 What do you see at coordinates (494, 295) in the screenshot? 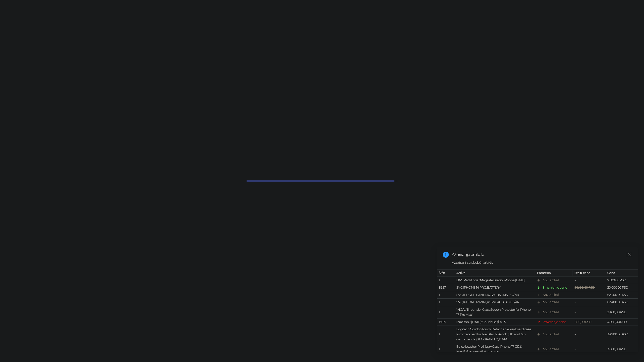
I see `td: SVC,IPHONE 13 MINI,ROW,128G,MNT,CI/ AR` at bounding box center [494, 295].